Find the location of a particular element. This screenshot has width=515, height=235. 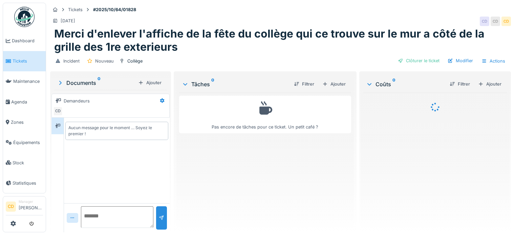

h1: Merci d'enlever l'affiche de la fête du collège qui ce trouve sur le mur a côté de la grille des ... is located at coordinates (280, 40).